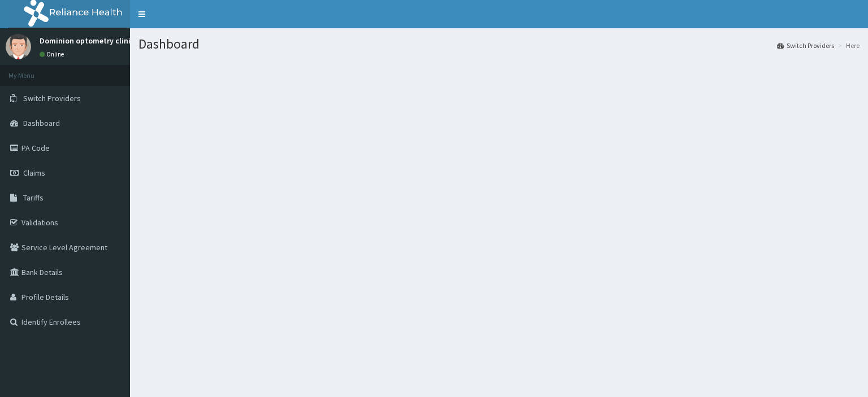 The height and width of the screenshot is (397, 868). Describe the element at coordinates (33, 198) in the screenshot. I see `span: Tariffs` at that location.